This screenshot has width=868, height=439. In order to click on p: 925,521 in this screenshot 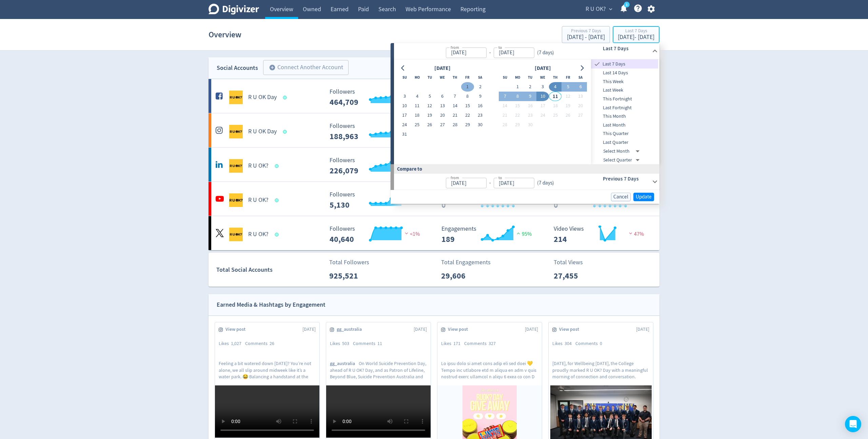, I will do `click(349, 276)`.